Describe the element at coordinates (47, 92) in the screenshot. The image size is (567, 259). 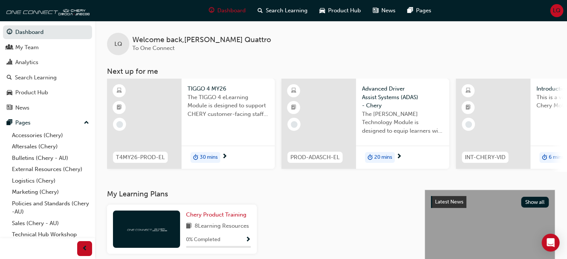
I see `a: Product Hub` at that location.